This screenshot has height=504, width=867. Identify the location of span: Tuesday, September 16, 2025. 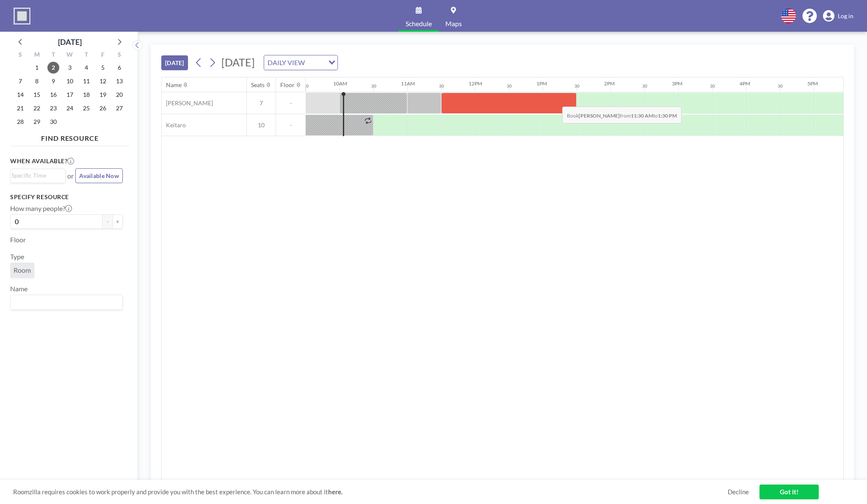
(53, 95).